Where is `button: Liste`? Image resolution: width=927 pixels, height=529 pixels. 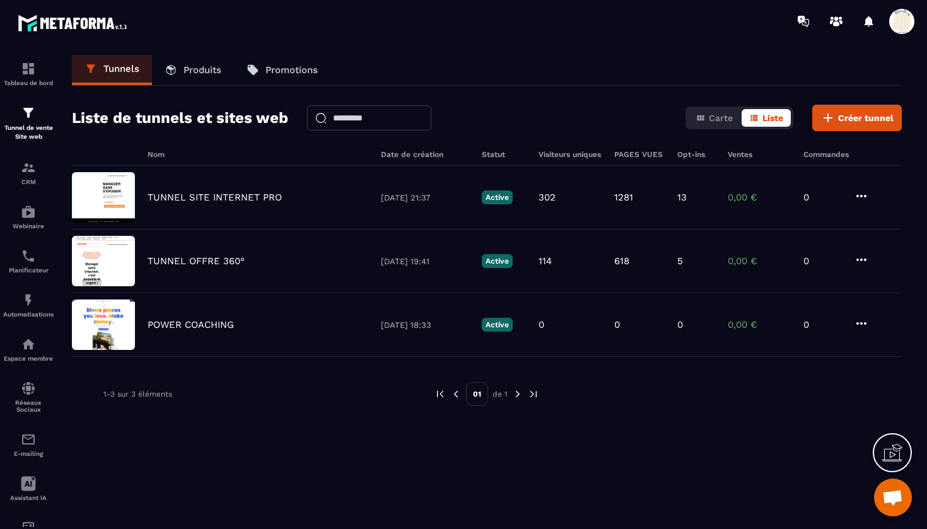
button: Liste is located at coordinates (766, 118).